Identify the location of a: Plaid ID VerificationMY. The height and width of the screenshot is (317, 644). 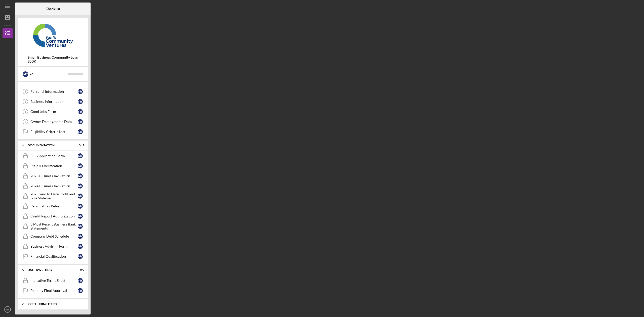
(53, 166).